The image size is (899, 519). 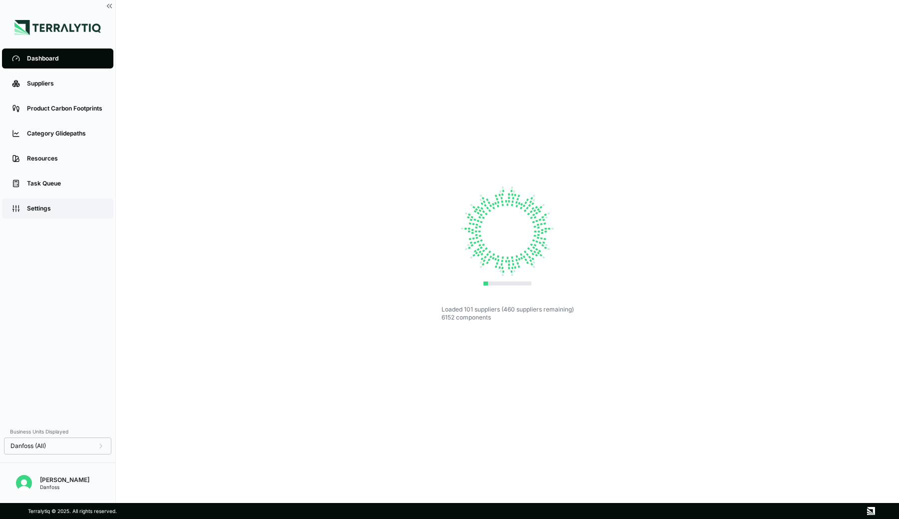 I want to click on img: Logo, so click(x=57, y=27).